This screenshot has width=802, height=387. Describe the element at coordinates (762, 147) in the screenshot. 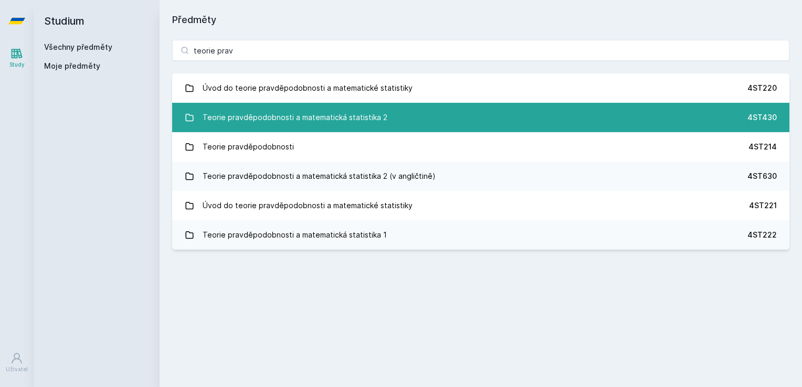

I see `div: 4ST214` at that location.